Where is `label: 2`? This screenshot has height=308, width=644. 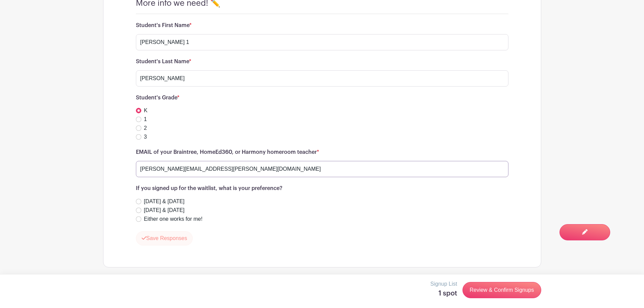 label: 2 is located at coordinates (145, 128).